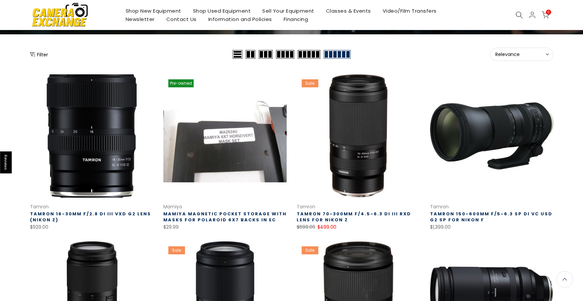  Describe the element at coordinates (240, 19) in the screenshot. I see `a: Information and Policies` at that location.